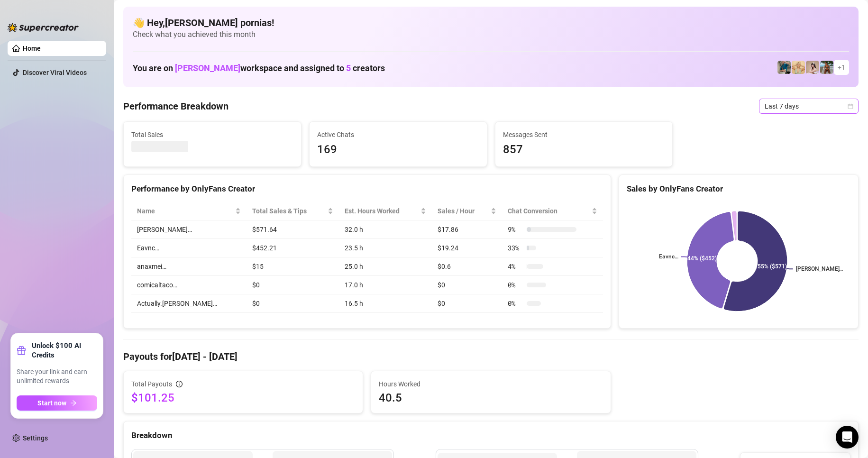 The width and height of the screenshot is (868, 458). What do you see at coordinates (188, 248) in the screenshot?
I see `td: Eavnc…` at bounding box center [188, 248].